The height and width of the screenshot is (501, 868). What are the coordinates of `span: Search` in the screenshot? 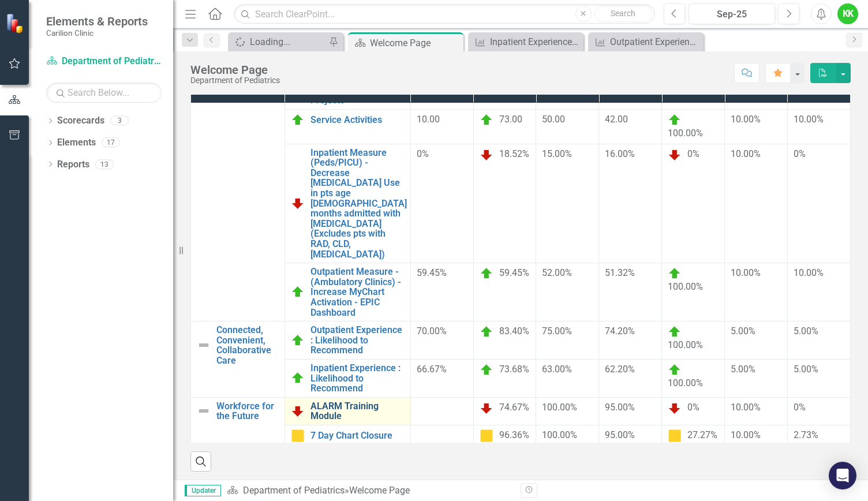 It's located at (623, 13).